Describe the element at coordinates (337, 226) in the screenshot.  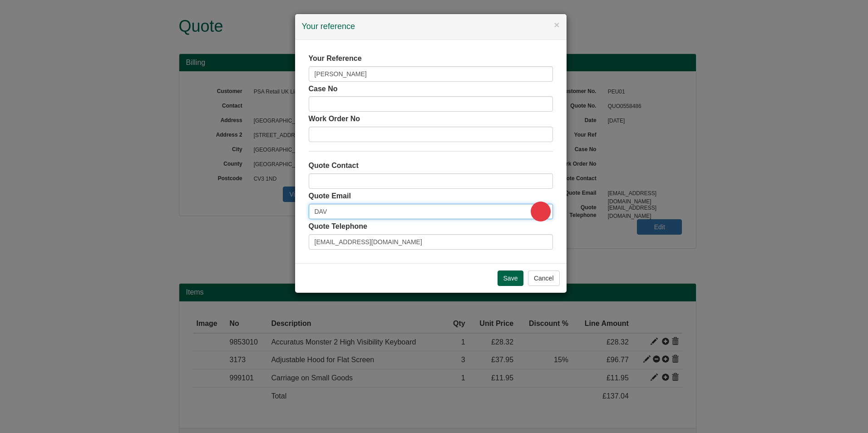
I see `label: Quote Telephone` at that location.